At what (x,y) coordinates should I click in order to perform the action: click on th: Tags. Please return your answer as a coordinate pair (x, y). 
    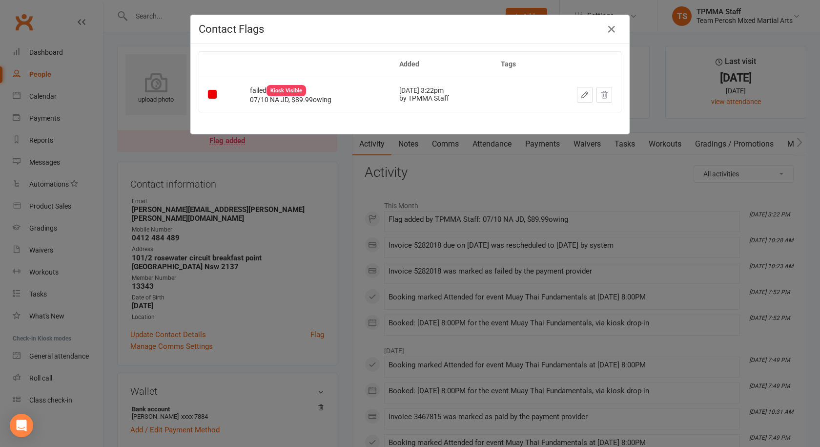
    Looking at the image, I should click on (516, 64).